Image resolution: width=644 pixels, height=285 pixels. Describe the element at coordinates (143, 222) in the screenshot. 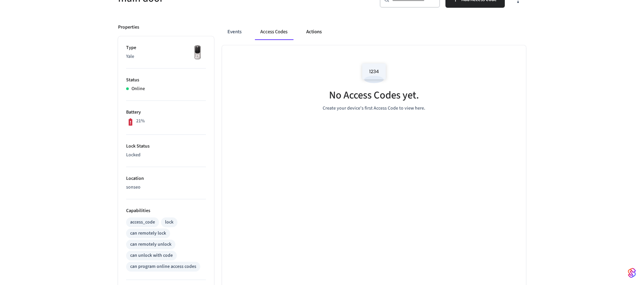

I see `div: access_code` at that location.